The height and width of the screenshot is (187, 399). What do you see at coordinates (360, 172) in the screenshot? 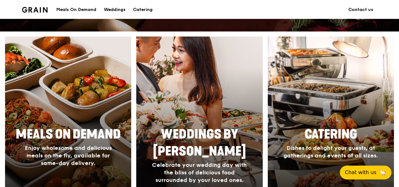
I see `span: Chat with us` at bounding box center [360, 172].